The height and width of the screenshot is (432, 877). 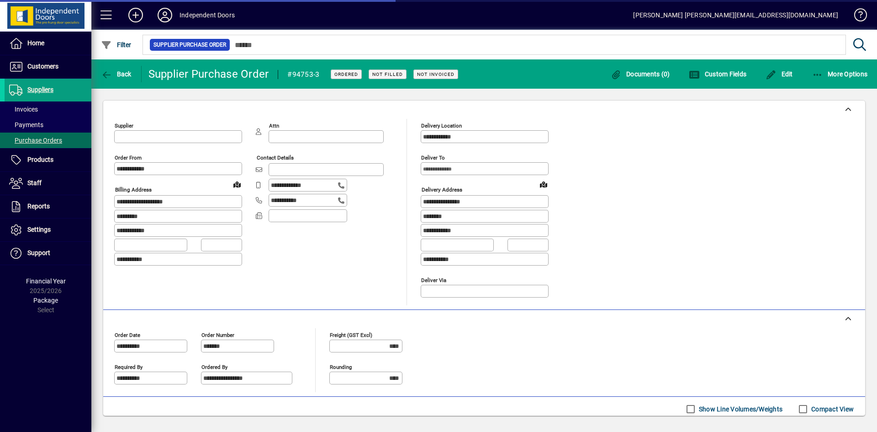 I want to click on mat-label: Freight (GST excl), so click(x=351, y=334).